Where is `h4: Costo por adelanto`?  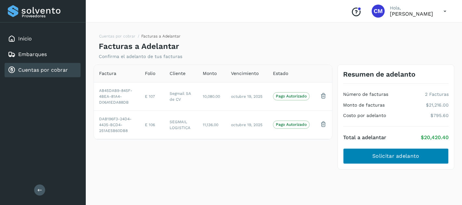
h4: Costo por adelanto is located at coordinates (365, 115).